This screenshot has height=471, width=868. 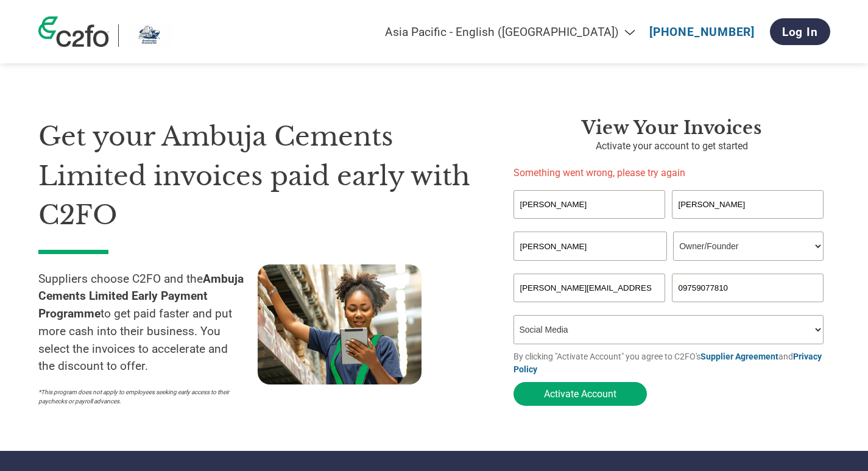 What do you see at coordinates (740, 356) in the screenshot?
I see `a: Supplier Agreement` at bounding box center [740, 356].